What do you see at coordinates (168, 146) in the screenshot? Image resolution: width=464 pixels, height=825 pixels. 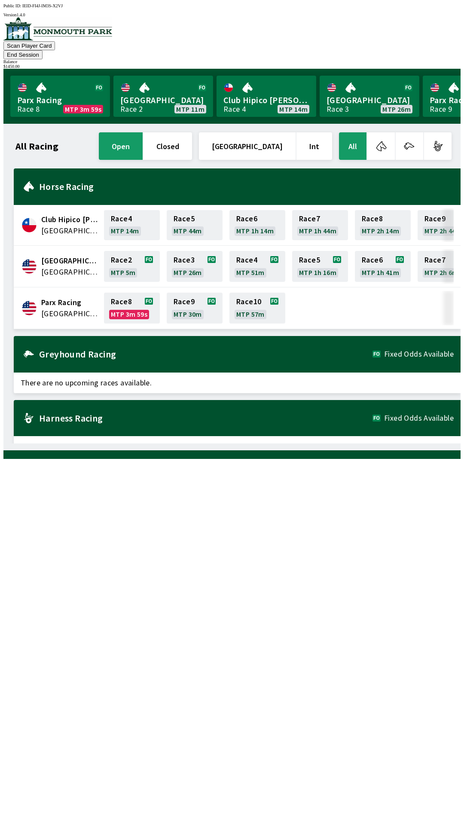 I see `button: closed` at bounding box center [168, 146].